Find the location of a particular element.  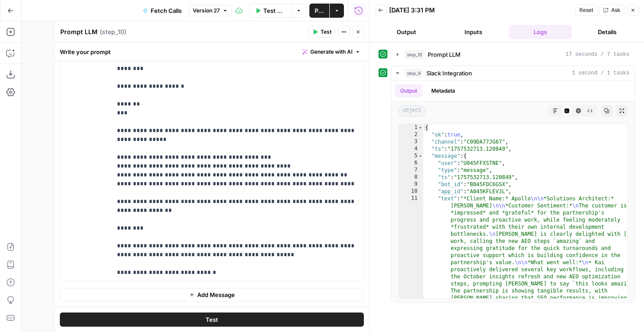

div: 4 is located at coordinates (411, 149).